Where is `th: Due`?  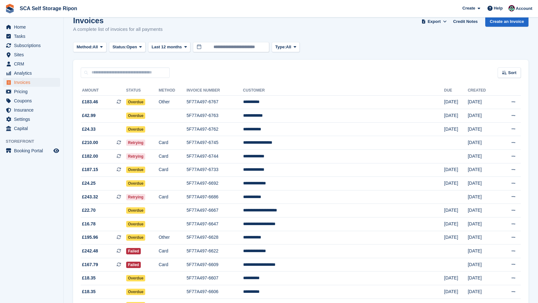 th: Due is located at coordinates (456, 90).